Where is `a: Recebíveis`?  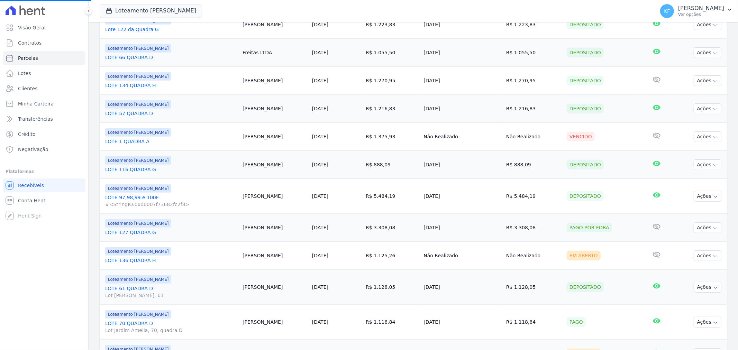 a: Recebíveis is located at coordinates (44, 186).